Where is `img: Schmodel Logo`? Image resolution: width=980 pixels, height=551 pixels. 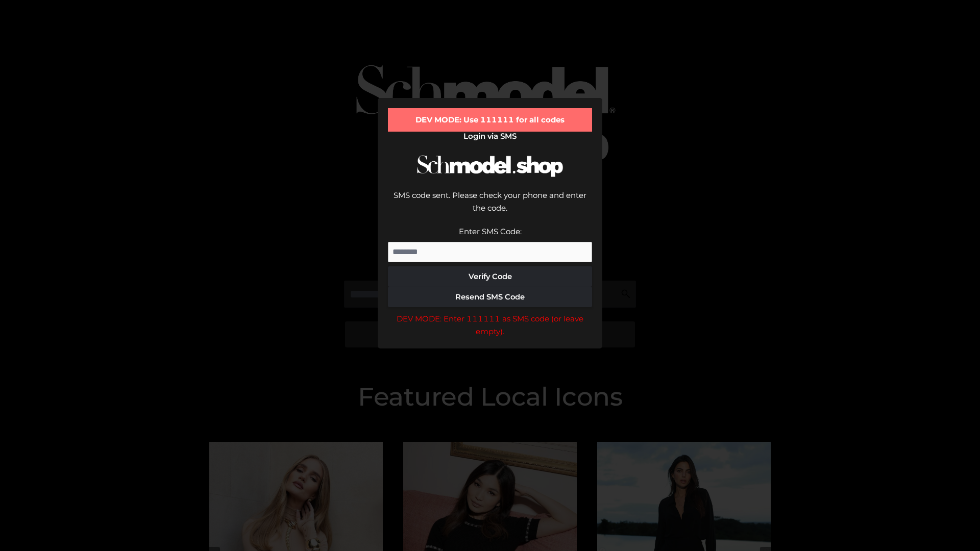
img: Schmodel Logo is located at coordinates (490, 166).